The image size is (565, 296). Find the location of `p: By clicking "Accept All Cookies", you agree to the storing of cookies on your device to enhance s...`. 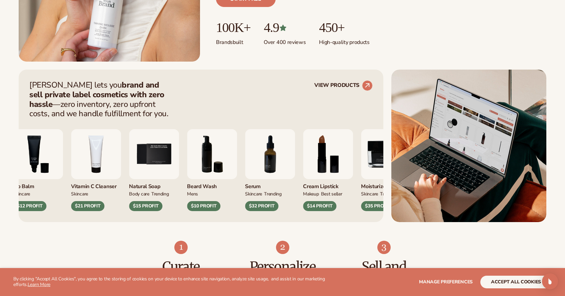

p: By clicking "Accept All Cookies", you agree to the storing of cookies on your device to enhance s... is located at coordinates (172, 282).